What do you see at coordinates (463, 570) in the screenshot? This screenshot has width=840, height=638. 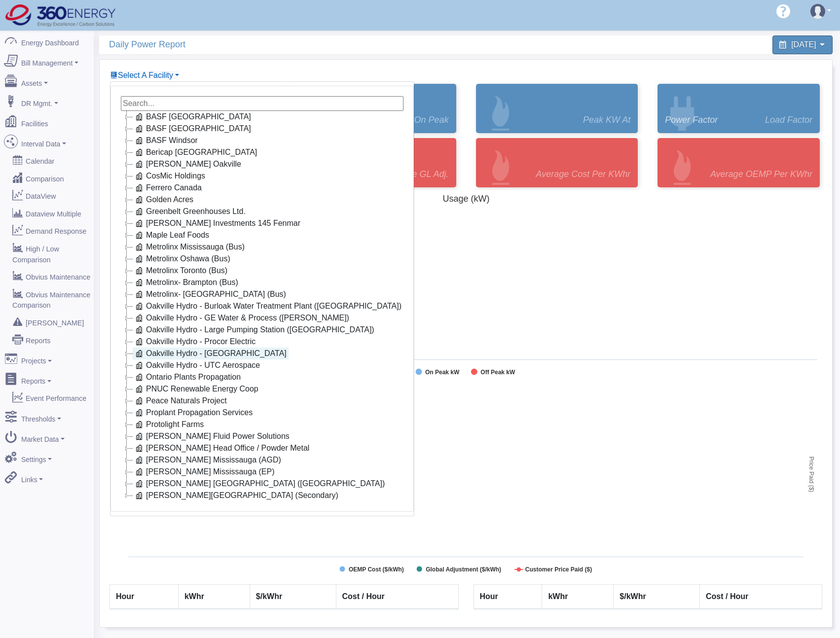 I see `tspan: Global Adjustment ($/kWh)` at bounding box center [463, 570].